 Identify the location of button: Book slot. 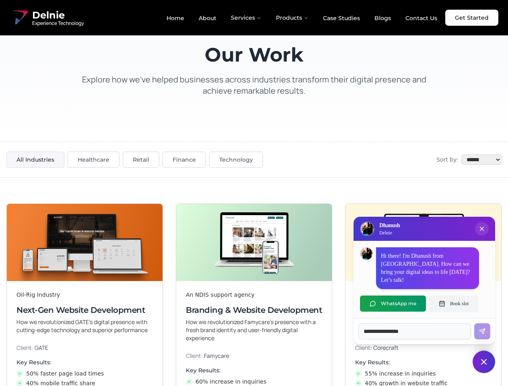
(454, 304).